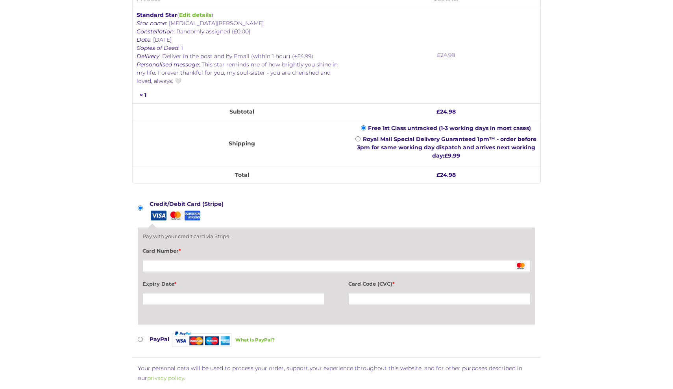 The height and width of the screenshot is (389, 673). Describe the element at coordinates (157, 15) in the screenshot. I see `b: Standard Star` at that location.